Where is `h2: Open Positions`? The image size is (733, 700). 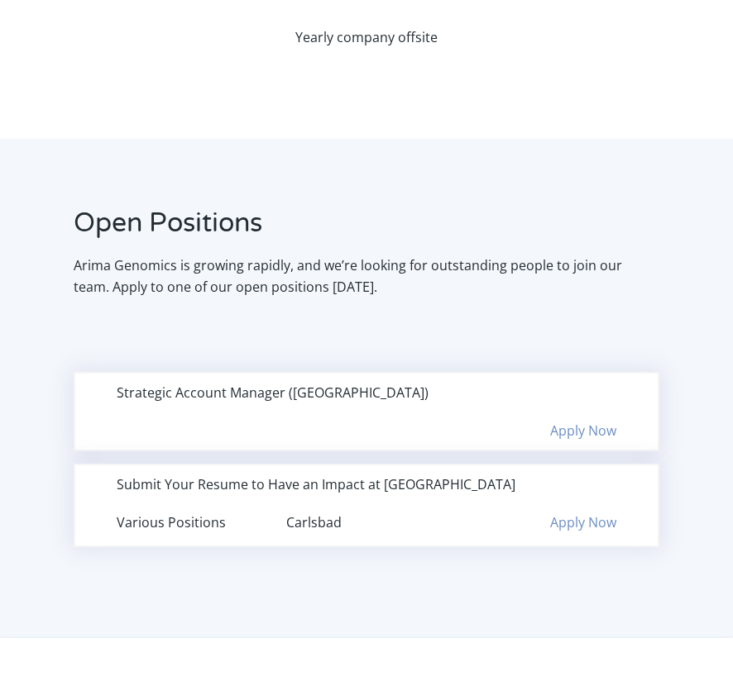 h2: Open Positions is located at coordinates (366, 230).